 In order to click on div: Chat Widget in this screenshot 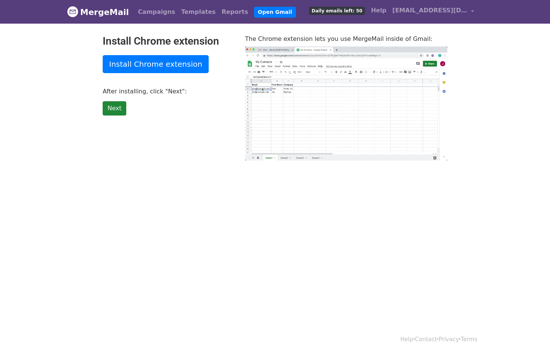, I will do `click(531, 336)`.